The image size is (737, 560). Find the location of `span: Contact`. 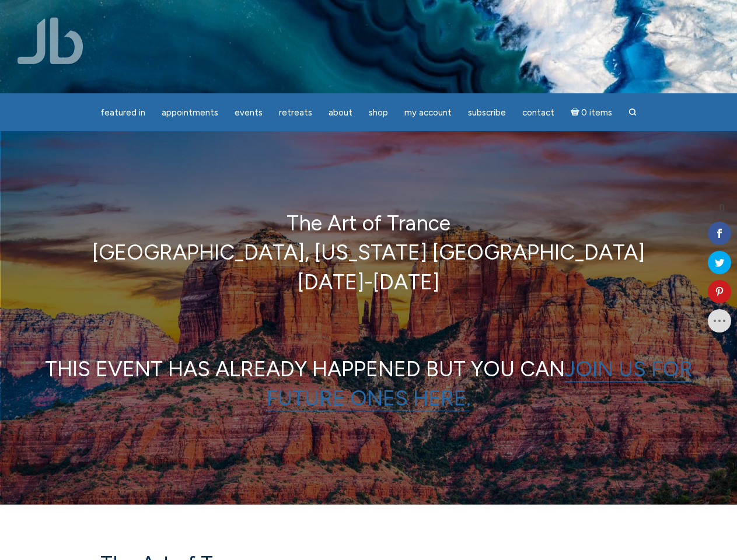

span: Contact is located at coordinates (538, 112).